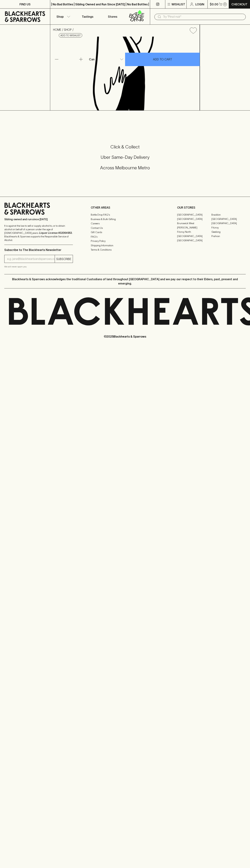  I want to click on a: Terms & Conditions, so click(125, 250).